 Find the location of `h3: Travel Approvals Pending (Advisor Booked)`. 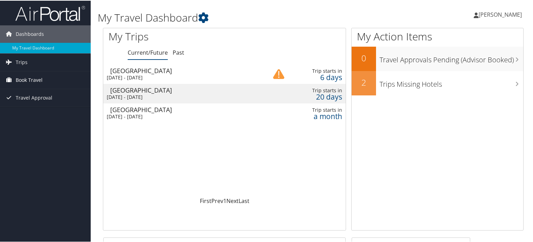

h3: Travel Approvals Pending (Advisor Booked) is located at coordinates (451, 58).